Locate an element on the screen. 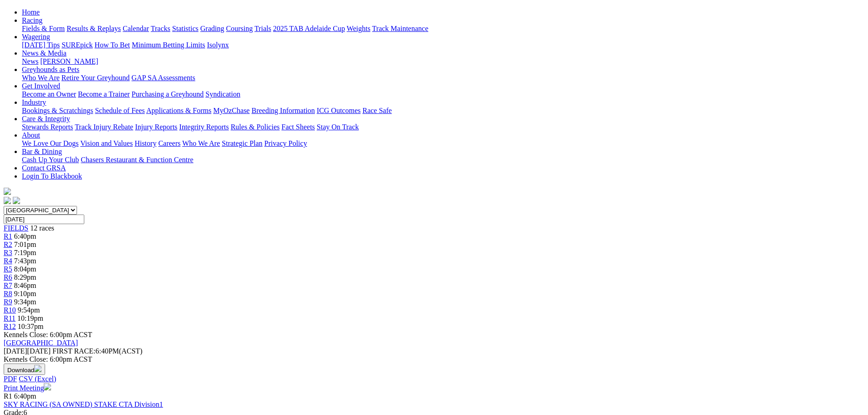 This screenshot has width=868, height=415. a: MyOzChase is located at coordinates (232, 110).